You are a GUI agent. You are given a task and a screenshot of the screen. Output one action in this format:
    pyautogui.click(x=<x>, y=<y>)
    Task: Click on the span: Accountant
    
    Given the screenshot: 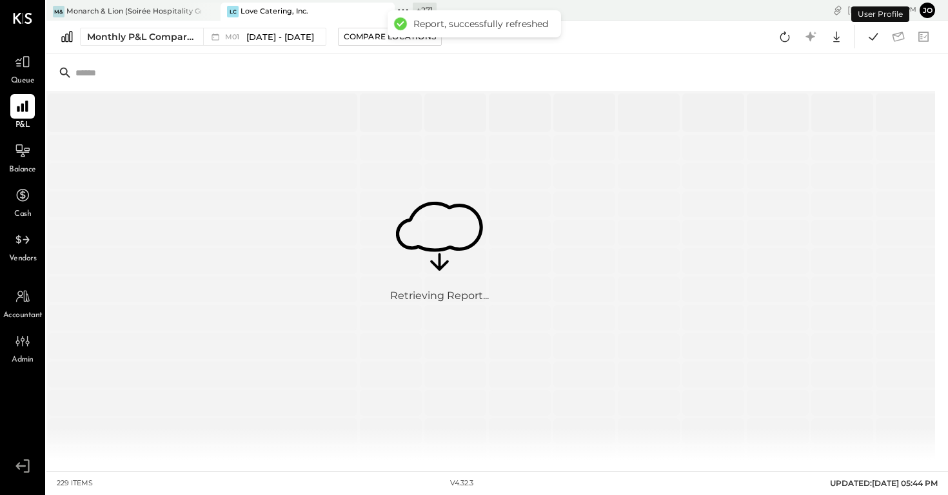 What is the action you would take?
    pyautogui.click(x=23, y=316)
    